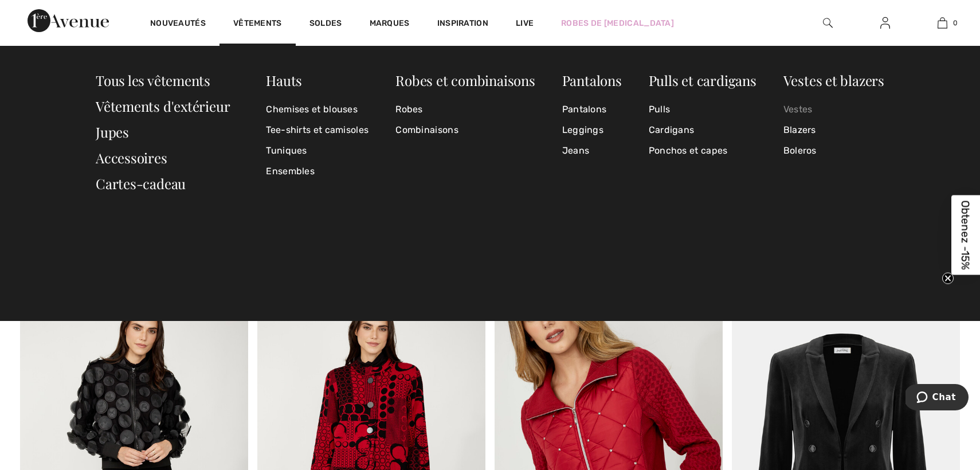 This screenshot has width=980, height=470. What do you see at coordinates (68, 21) in the screenshot?
I see `img: 1ère Avenue` at bounding box center [68, 21].